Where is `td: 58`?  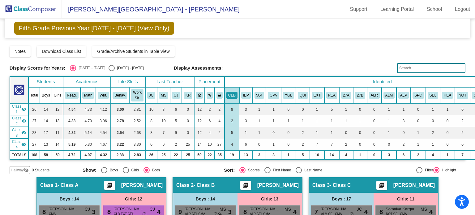 td: 58 is located at coordinates (46, 155).